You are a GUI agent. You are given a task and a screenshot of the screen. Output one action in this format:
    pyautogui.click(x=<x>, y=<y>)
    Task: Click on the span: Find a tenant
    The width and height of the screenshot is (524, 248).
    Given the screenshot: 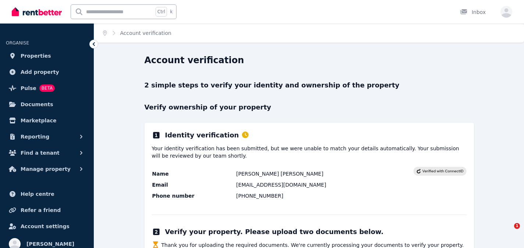 What is the action you would take?
    pyautogui.click(x=40, y=153)
    